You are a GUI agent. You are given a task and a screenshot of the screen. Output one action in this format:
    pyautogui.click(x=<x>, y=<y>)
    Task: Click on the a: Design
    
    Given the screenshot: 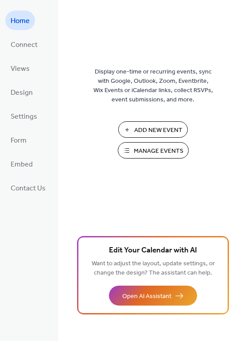 What is the action you would take?
    pyautogui.click(x=22, y=92)
    